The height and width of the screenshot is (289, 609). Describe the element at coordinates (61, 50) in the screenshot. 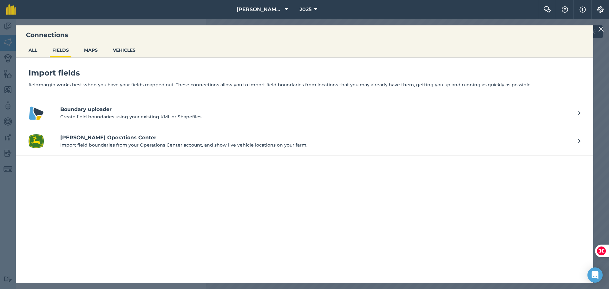

I see `button: FIELDS` at that location.